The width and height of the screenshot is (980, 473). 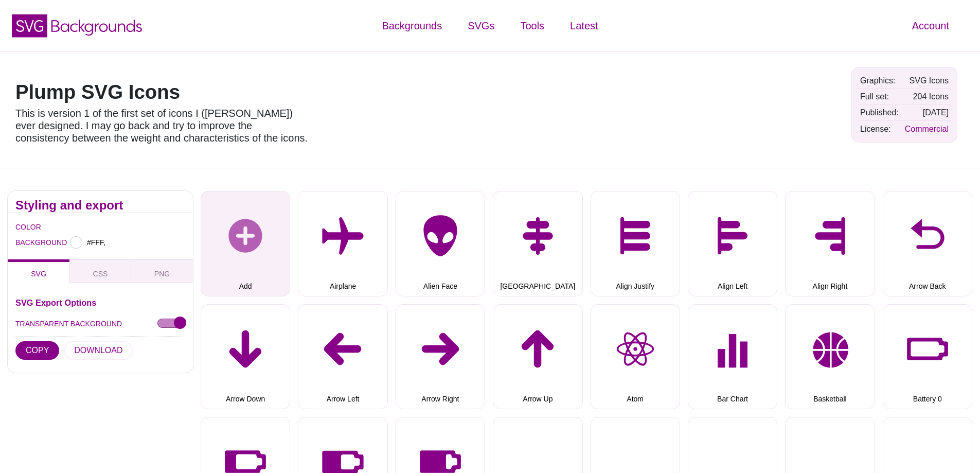 I want to click on a: Backgrounds, so click(x=411, y=26).